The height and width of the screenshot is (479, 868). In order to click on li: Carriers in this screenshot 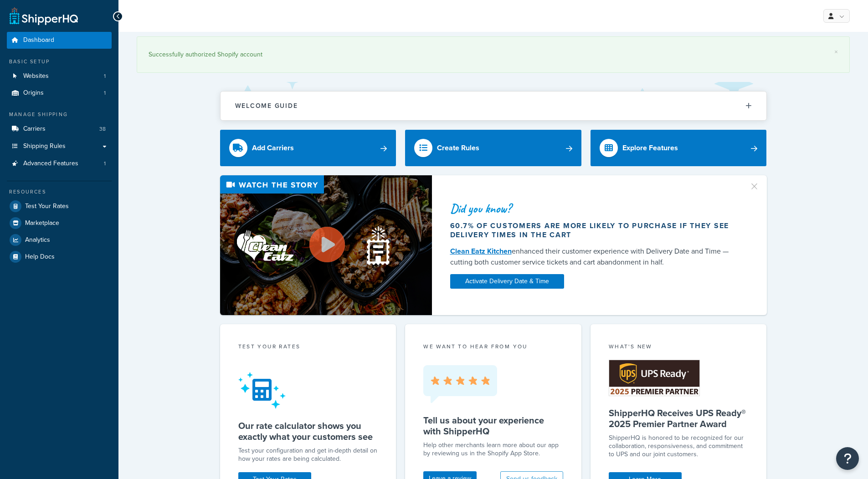, I will do `click(59, 128)`.